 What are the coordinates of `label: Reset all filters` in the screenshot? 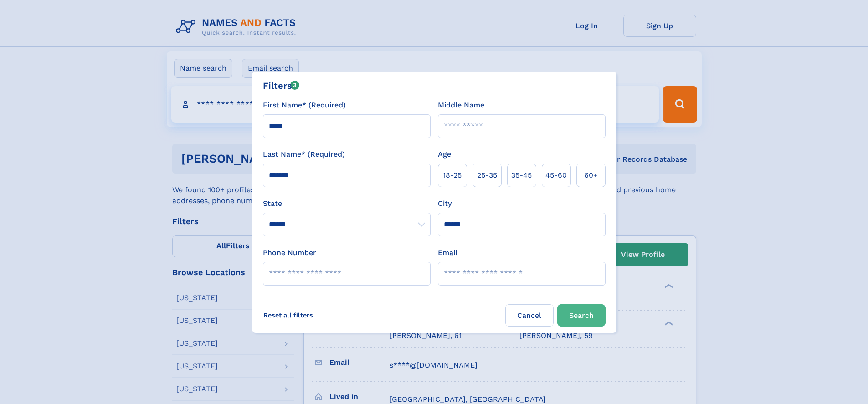 It's located at (288, 315).